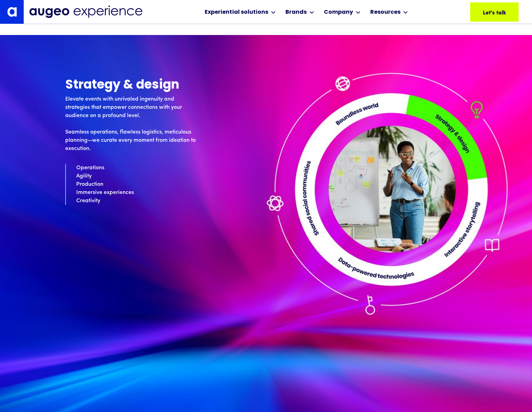 The image size is (532, 412). Describe the element at coordinates (12, 12) in the screenshot. I see `img: Augeo's "a" monogram decorative logo in white.` at that location.